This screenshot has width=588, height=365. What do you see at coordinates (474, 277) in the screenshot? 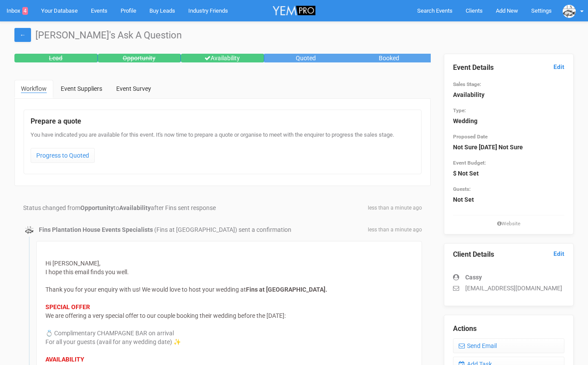
I see `strong: Cassy` at bounding box center [474, 277].